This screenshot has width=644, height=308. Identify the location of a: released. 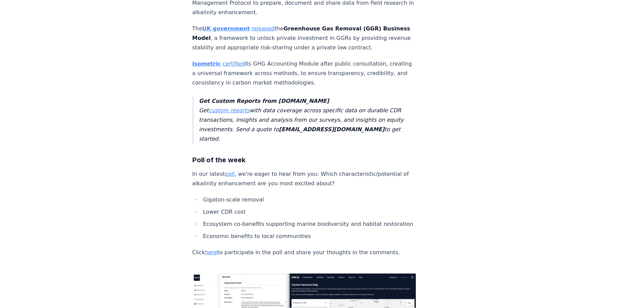
(263, 29).